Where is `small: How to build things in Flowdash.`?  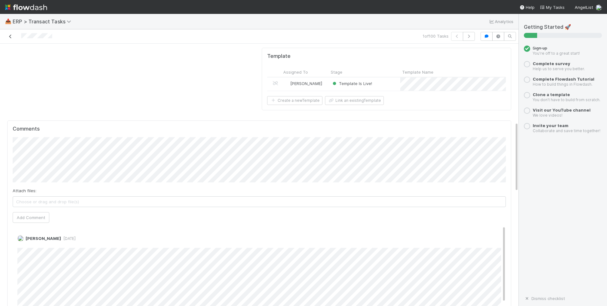 small: How to build things in Flowdash. is located at coordinates (562, 84).